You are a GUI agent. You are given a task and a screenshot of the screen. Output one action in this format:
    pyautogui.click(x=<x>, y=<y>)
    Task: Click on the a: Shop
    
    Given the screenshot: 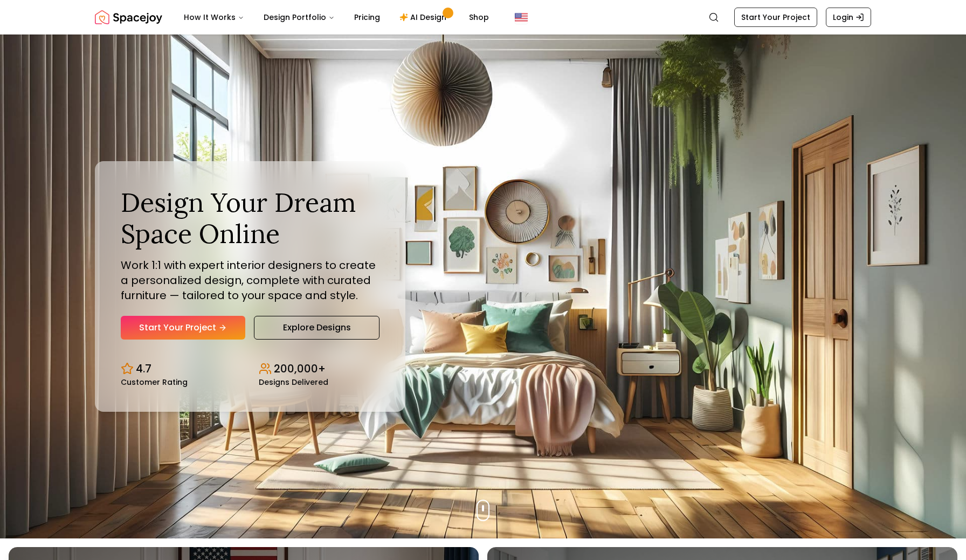 What is the action you would take?
    pyautogui.click(x=479, y=17)
    